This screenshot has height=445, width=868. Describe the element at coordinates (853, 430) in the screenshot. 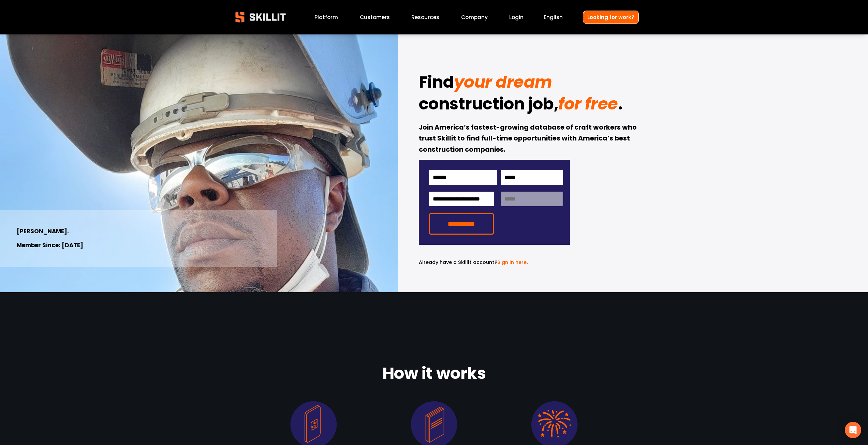

I see `div: Open Intercom Messenger` at that location.